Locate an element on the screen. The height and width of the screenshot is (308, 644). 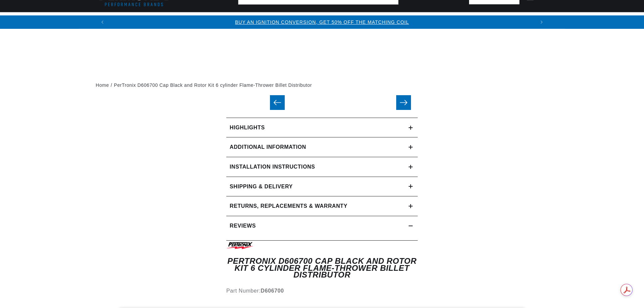
button: Translation missing: en.sections.announcements.next_announcement is located at coordinates (541, 23).